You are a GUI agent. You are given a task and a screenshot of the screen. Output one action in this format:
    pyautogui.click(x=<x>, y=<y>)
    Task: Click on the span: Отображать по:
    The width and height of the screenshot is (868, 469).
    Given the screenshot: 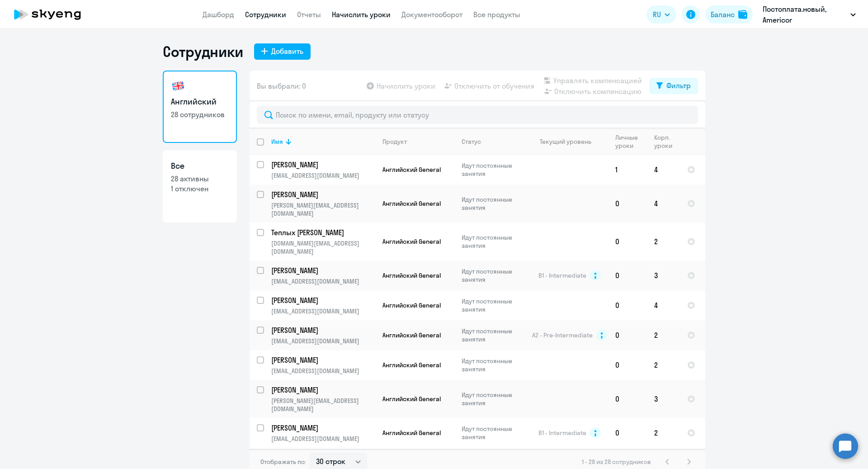 What is the action you would take?
    pyautogui.click(x=283, y=462)
    